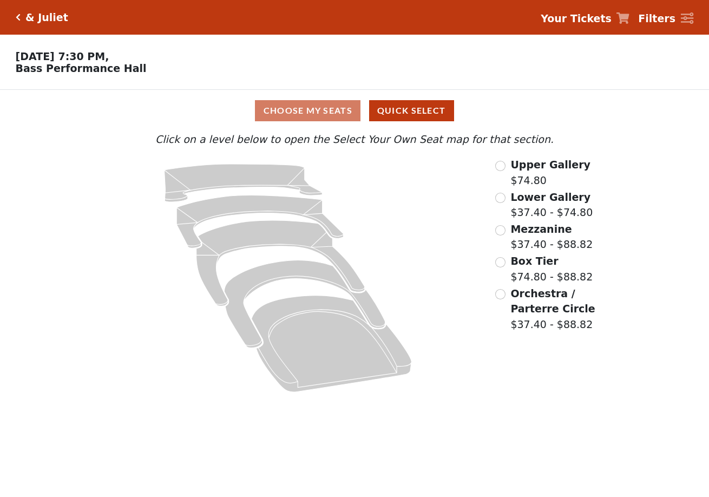  What do you see at coordinates (18, 17) in the screenshot?
I see `a: Click here to go back to filters` at bounding box center [18, 17].